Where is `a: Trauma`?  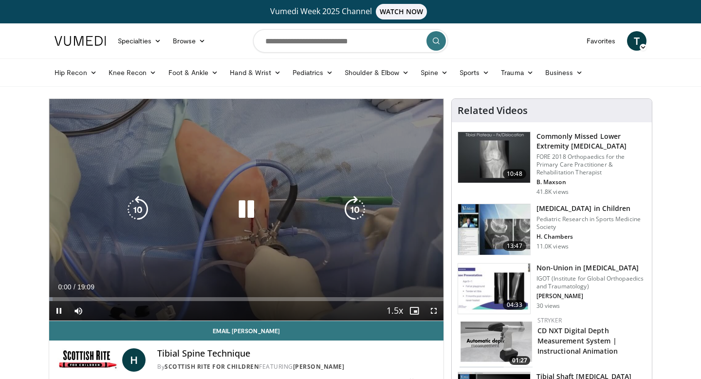
a: Trauma is located at coordinates (517, 72).